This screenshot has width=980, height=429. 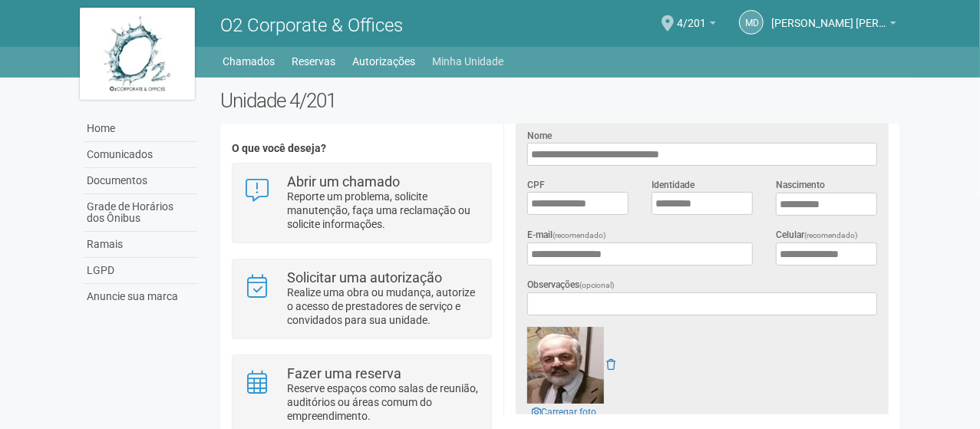 I want to click on p: Realize uma obra ou mudança, autorize o acesso de prestadores de serviço e convidados para sua un..., so click(x=383, y=307).